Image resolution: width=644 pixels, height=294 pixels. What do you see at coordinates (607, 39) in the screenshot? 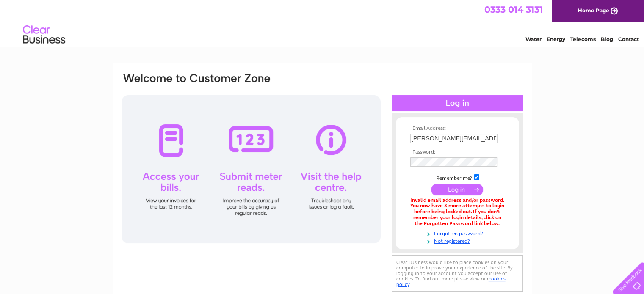
I see `a: Blog` at bounding box center [607, 39].